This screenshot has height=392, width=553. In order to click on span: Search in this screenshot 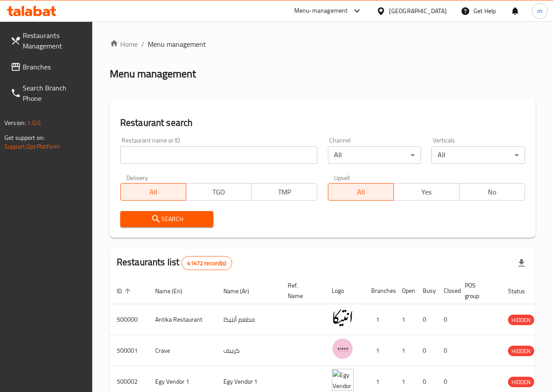, I will do `click(167, 219)`.